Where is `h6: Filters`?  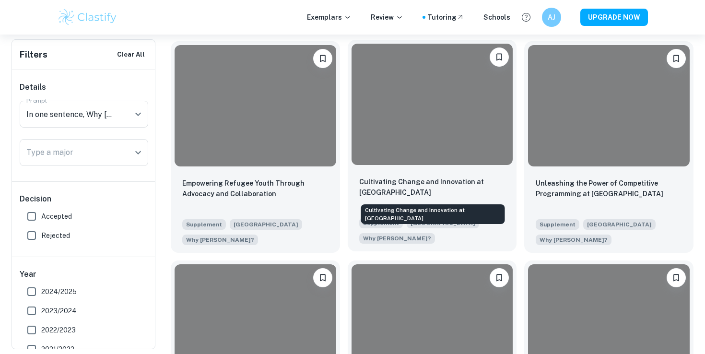 h6: Filters is located at coordinates (34, 55).